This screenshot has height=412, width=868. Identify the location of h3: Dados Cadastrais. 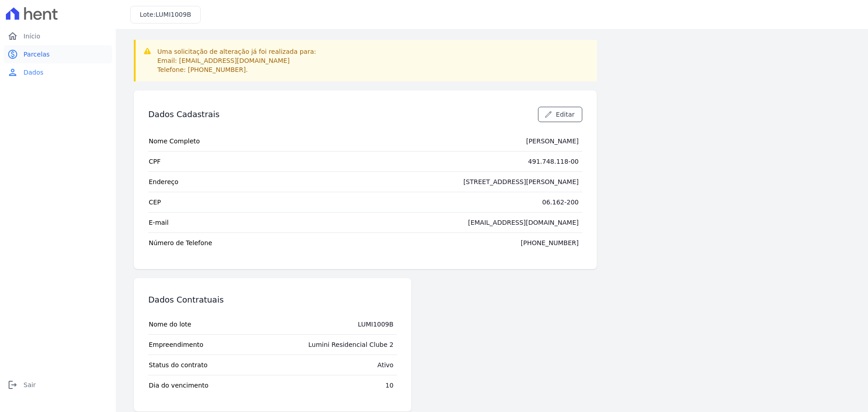
(184, 114).